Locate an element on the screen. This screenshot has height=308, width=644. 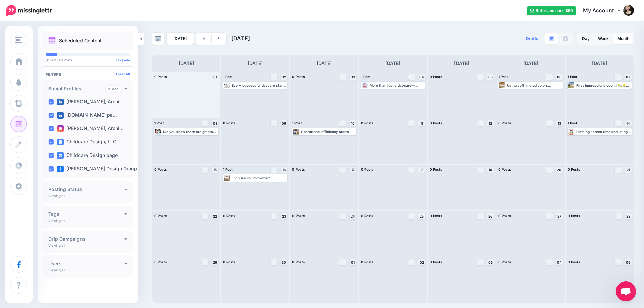
span: 29 is located at coordinates (215, 262).